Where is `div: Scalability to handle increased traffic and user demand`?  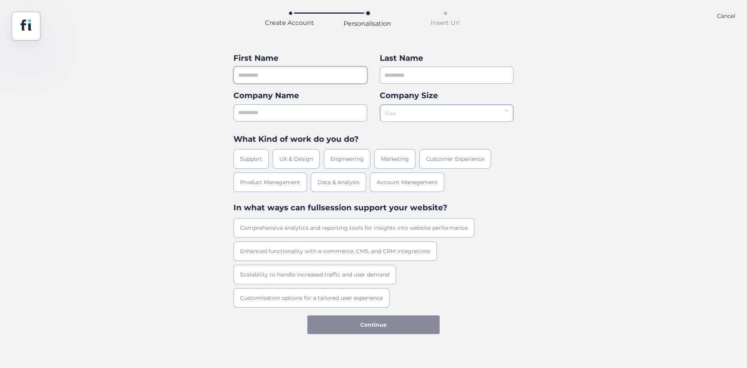 div: Scalability to handle increased traffic and user demand is located at coordinates (315, 274).